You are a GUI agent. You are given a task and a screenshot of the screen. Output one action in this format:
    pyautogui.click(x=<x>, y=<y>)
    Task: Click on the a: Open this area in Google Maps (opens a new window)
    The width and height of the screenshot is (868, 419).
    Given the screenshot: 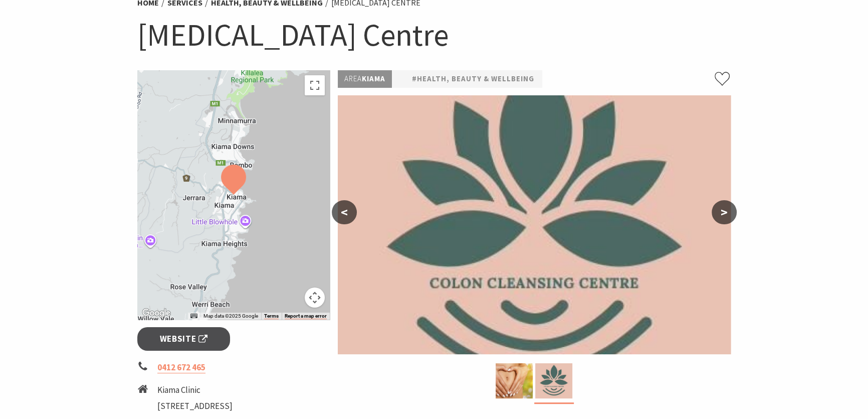 What is the action you would take?
    pyautogui.click(x=156, y=313)
    